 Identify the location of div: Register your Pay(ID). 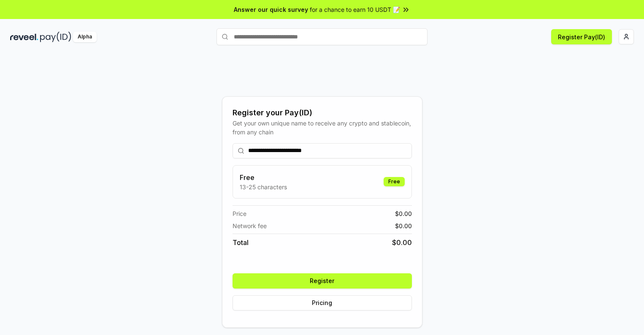
(322, 113).